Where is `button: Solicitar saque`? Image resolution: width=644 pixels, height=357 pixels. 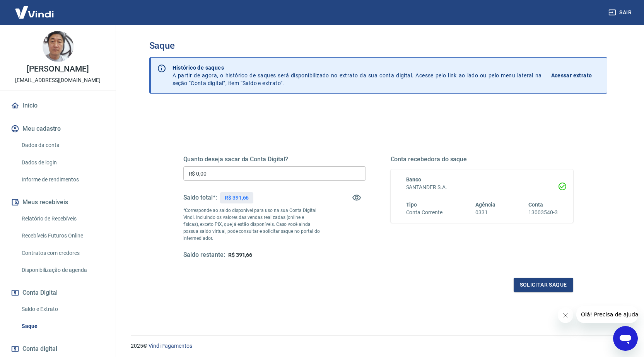
button: Solicitar saque is located at coordinates (543, 285).